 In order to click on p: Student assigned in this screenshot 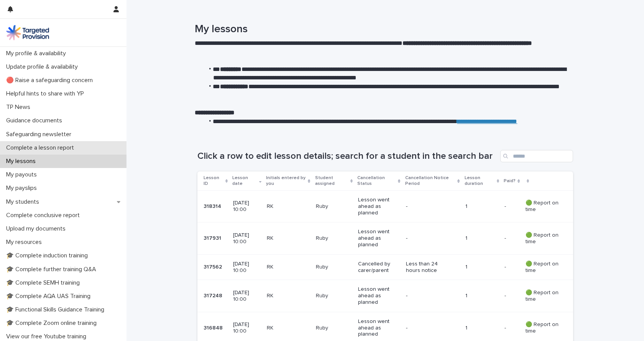, I will do `click(332, 180)`.